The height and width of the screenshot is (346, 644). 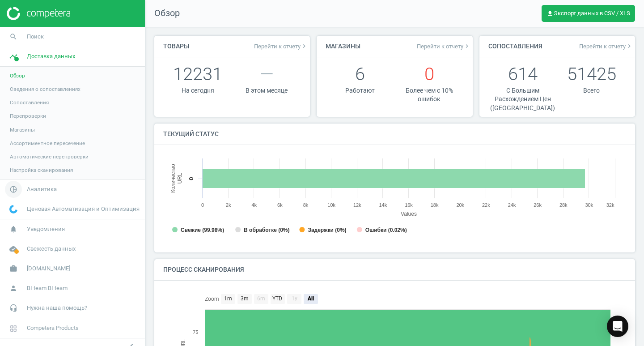 What do you see at coordinates (202, 230) in the screenshot?
I see `tspan: Свежие (99.98%)` at bounding box center [202, 230].